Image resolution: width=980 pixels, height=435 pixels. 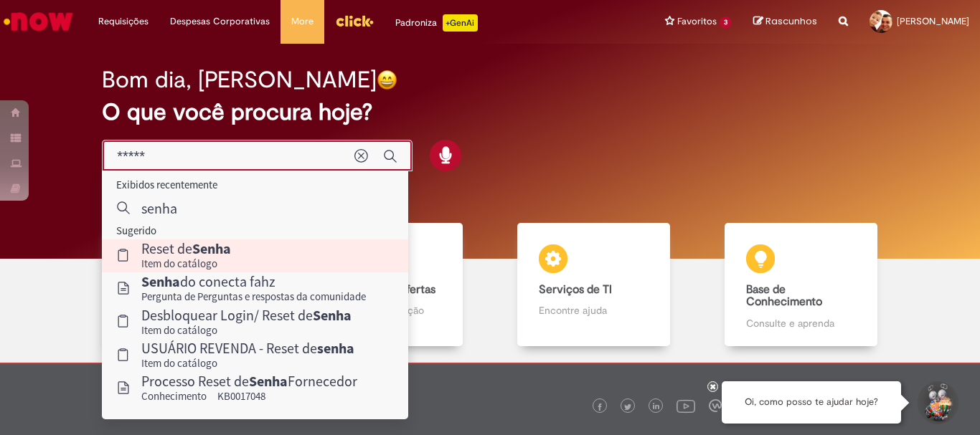 I want to click on img: logo_footer_linkedin.png, so click(x=657, y=407).